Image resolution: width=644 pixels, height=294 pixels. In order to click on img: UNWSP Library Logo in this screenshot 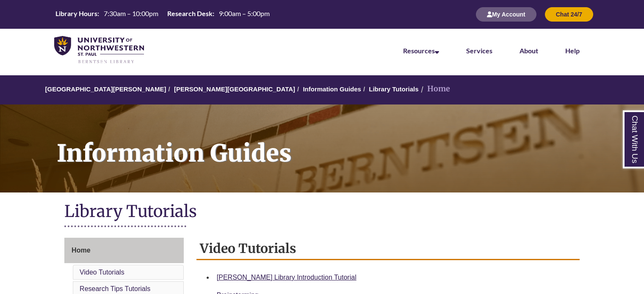, I will do `click(99, 50)`.